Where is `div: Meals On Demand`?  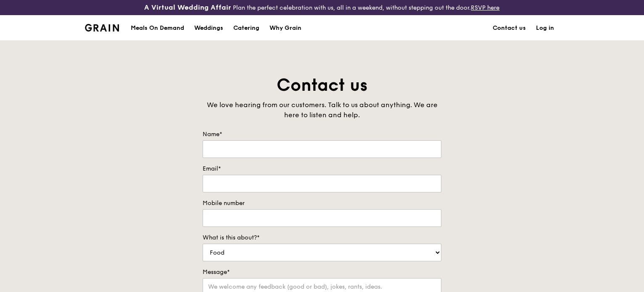
div: Meals On Demand is located at coordinates (157, 28).